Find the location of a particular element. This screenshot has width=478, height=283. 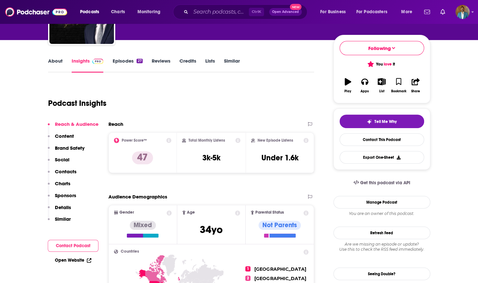

a: InsightsPodchaser Pro is located at coordinates (88, 65).